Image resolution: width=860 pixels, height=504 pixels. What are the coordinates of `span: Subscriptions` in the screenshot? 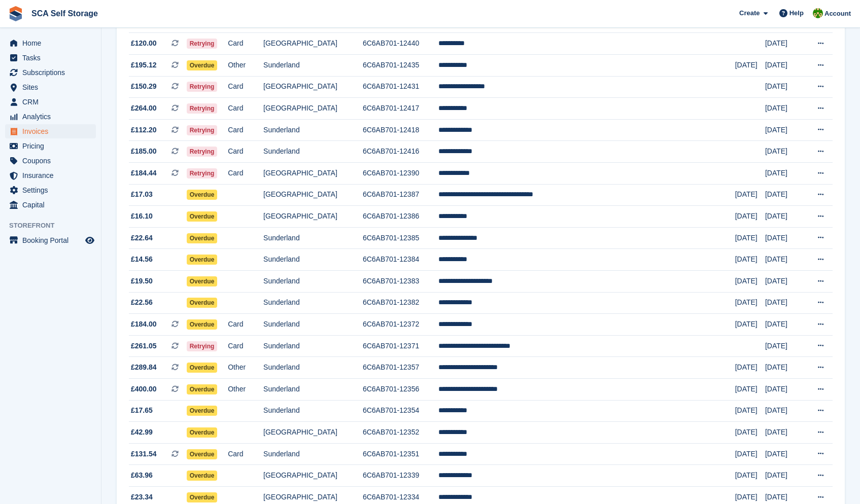 It's located at (53, 72).